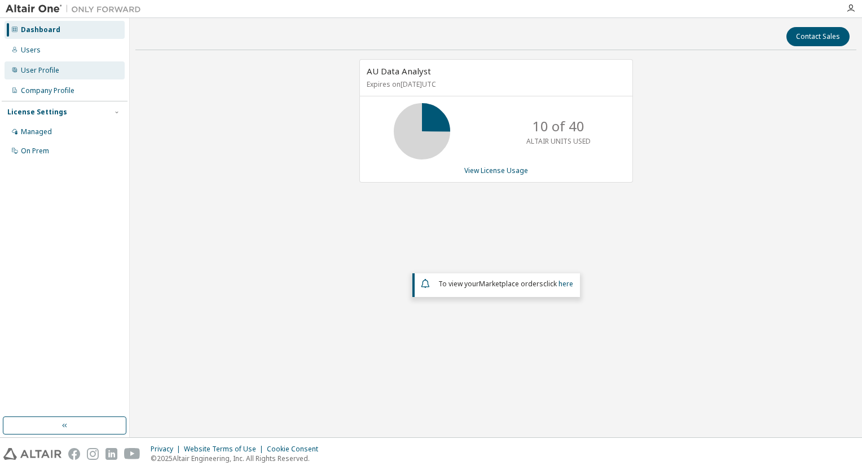 This screenshot has width=862, height=470. Describe the element at coordinates (111, 454) in the screenshot. I see `img: linkedin.svg` at that location.